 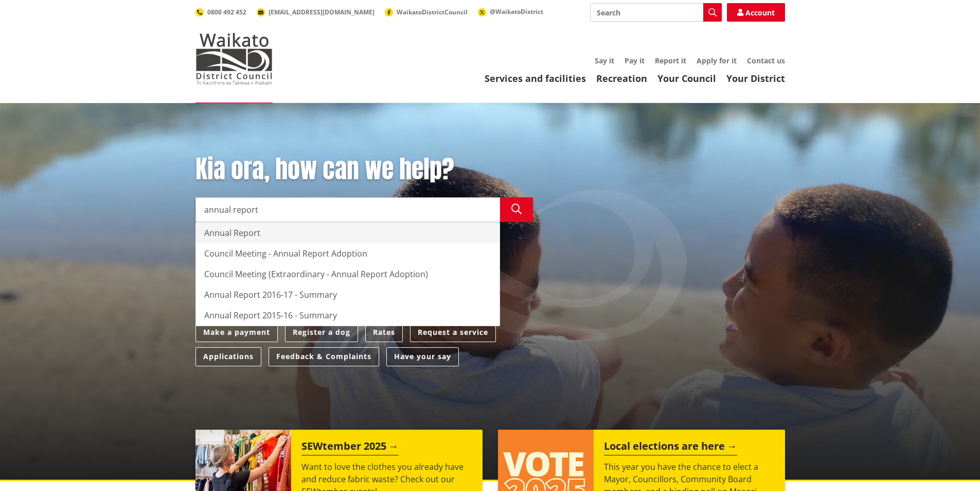 What do you see at coordinates (517, 12) in the screenshot?
I see `span: @WaikatoDistrict` at bounding box center [517, 12].